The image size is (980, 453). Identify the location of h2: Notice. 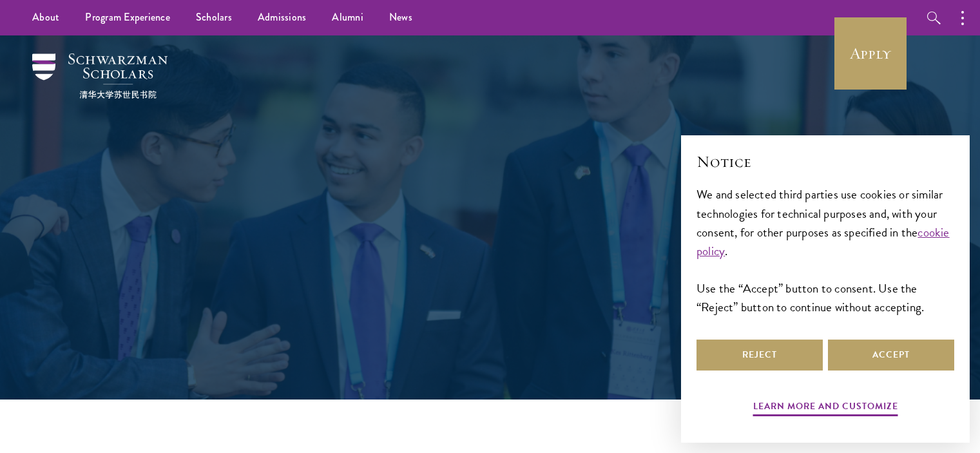
(825, 162).